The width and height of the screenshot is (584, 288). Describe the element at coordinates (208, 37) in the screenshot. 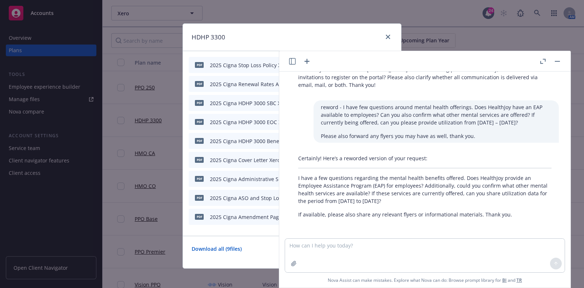

I see `h1: HDHP 3300` at that location.